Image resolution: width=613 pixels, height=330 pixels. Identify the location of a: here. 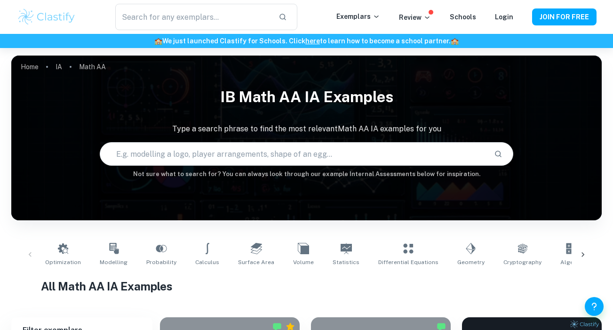
(312, 41).